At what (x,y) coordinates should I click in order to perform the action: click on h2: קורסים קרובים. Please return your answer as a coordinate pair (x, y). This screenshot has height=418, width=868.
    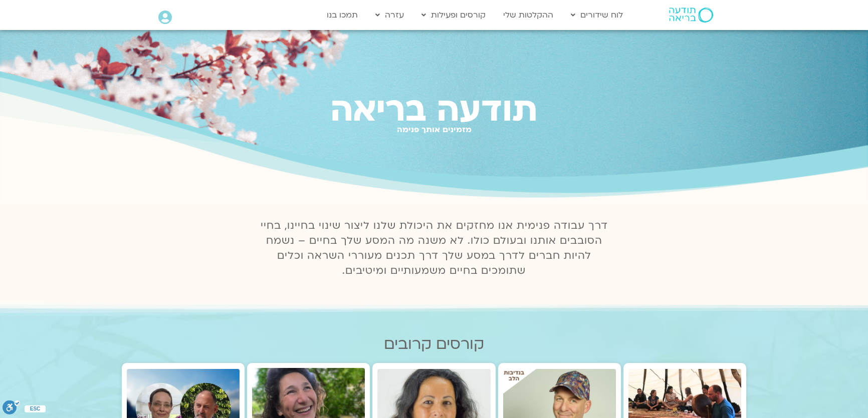
    Looking at the image, I should click on (434, 344).